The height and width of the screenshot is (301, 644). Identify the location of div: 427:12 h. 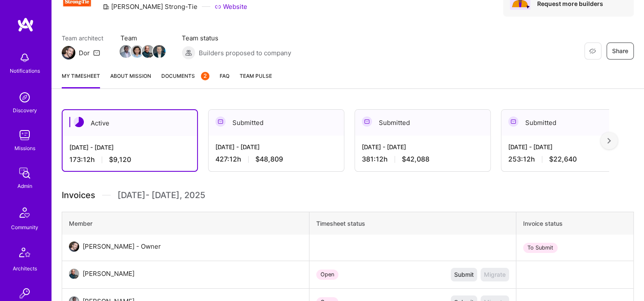
(276, 159).